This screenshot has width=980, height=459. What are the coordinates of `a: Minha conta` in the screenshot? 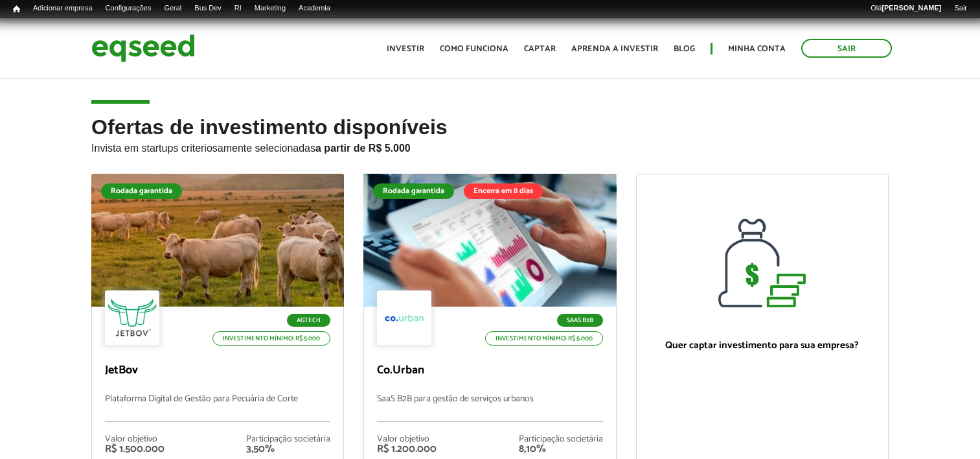 It's located at (756, 49).